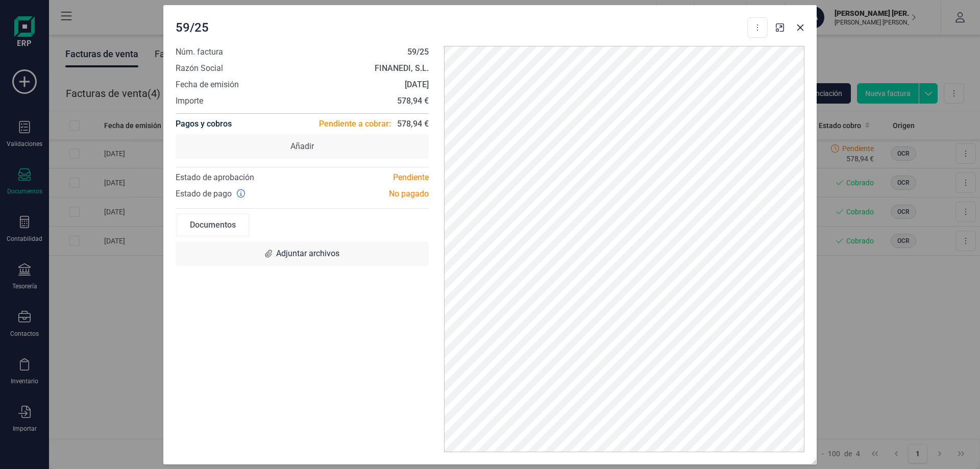  What do you see at coordinates (192, 28) in the screenshot?
I see `span: 59/25` at bounding box center [192, 28].